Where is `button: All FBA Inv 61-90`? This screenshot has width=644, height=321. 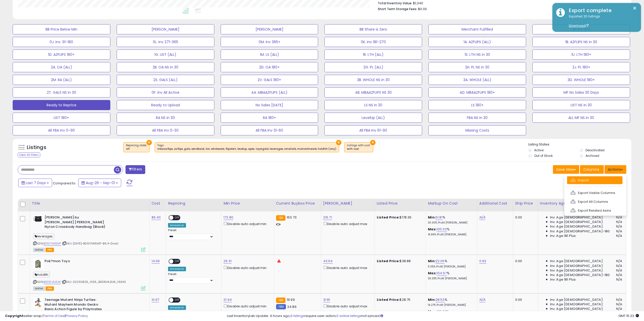 button: All FBA Inv 61-90 is located at coordinates (373, 131).